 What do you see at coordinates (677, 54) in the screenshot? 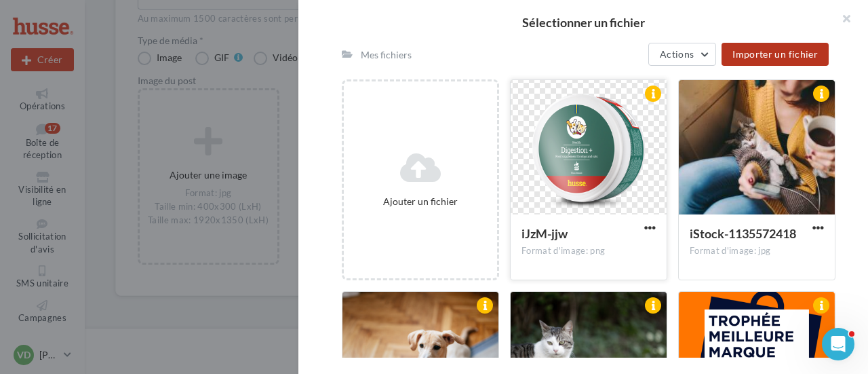
I see `span: Actions` at bounding box center [677, 54].